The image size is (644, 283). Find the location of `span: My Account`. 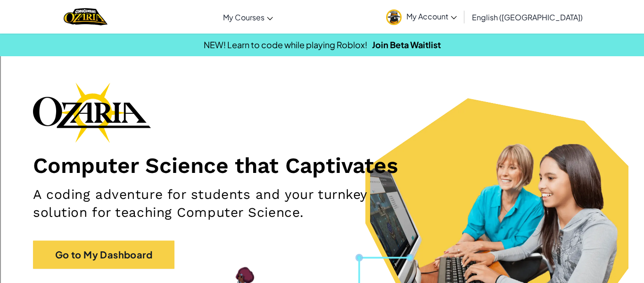

span: My Account is located at coordinates (432, 16).